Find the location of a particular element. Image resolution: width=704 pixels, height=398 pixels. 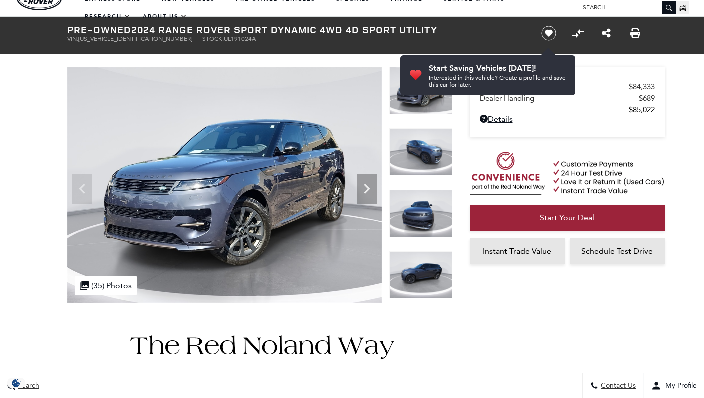

span: Schedule Test Drive is located at coordinates (617, 251).